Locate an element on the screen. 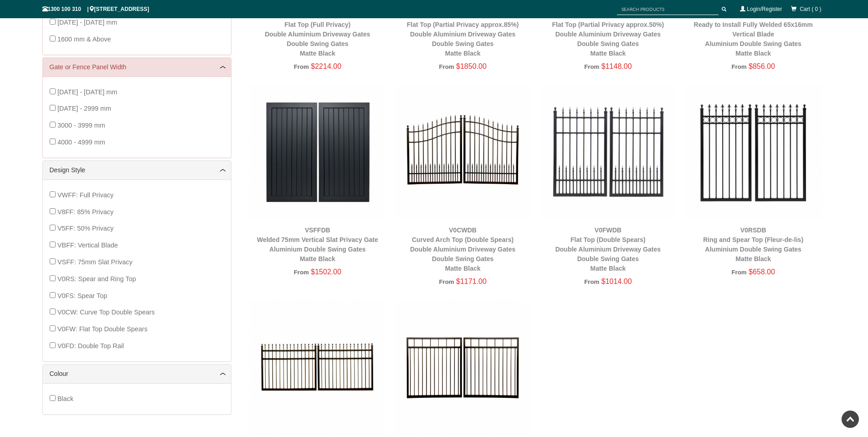 Image resolution: width=868 pixels, height=437 pixels. span: $658.00 is located at coordinates (762, 272).